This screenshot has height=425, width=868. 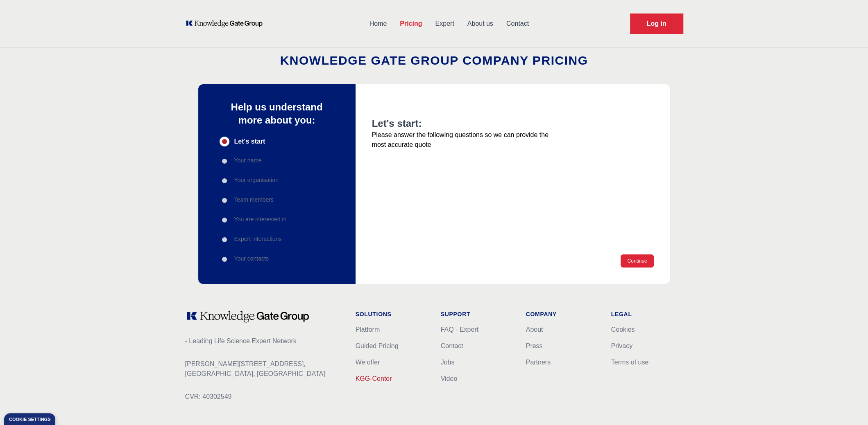 What do you see at coordinates (534, 346) in the screenshot?
I see `a: Press` at bounding box center [534, 346].